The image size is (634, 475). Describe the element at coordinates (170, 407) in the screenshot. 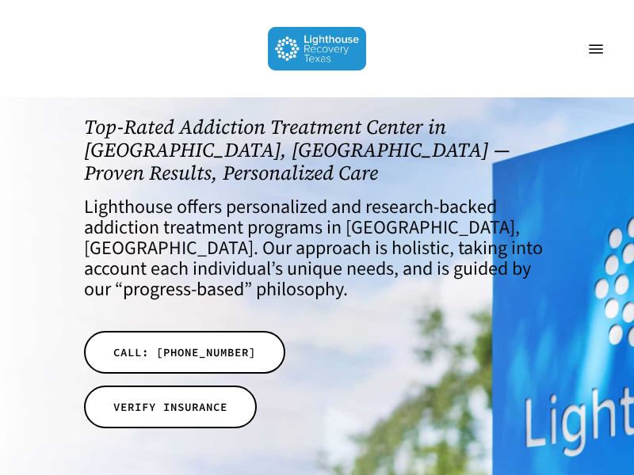

I see `a: VERIFY INSURANCE` at that location.